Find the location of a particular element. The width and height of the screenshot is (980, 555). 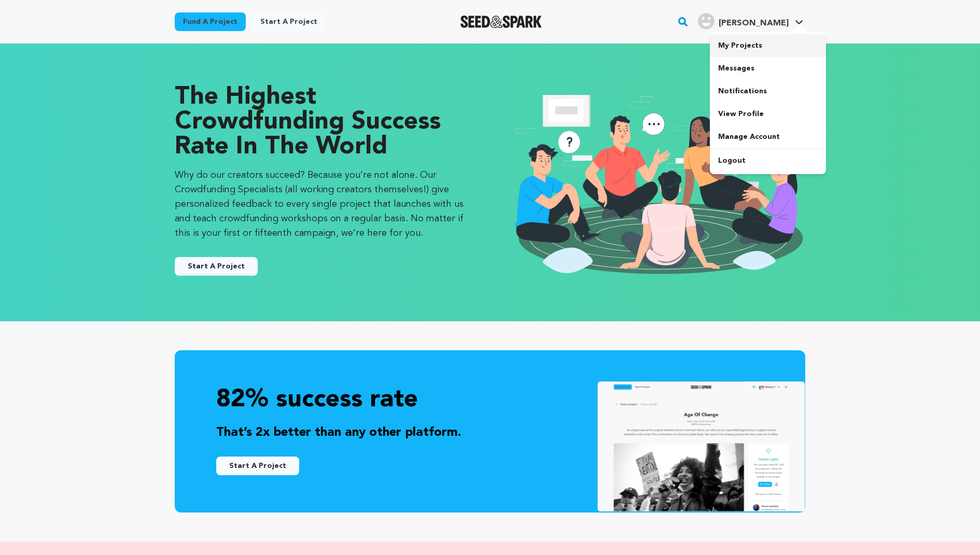

span: Joanna B.'s Profile is located at coordinates (750, 22).